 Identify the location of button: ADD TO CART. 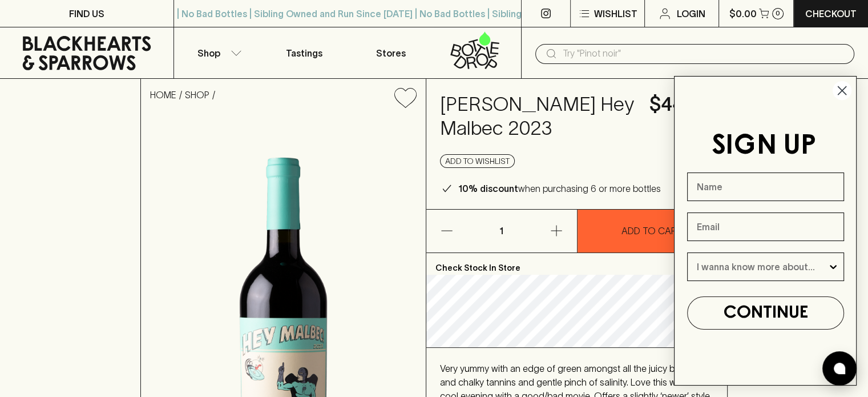
(652, 230).